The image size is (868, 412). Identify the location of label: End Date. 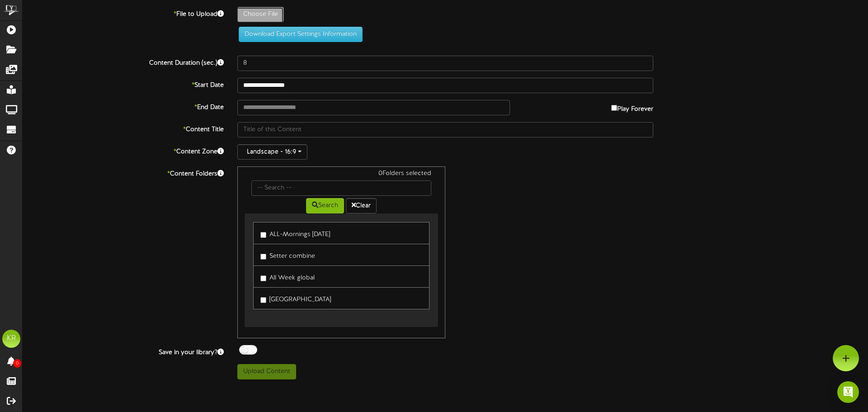
(123, 106).